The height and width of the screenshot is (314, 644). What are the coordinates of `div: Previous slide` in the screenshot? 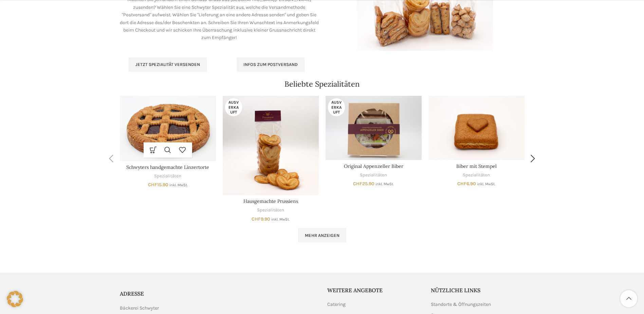 It's located at (112, 159).